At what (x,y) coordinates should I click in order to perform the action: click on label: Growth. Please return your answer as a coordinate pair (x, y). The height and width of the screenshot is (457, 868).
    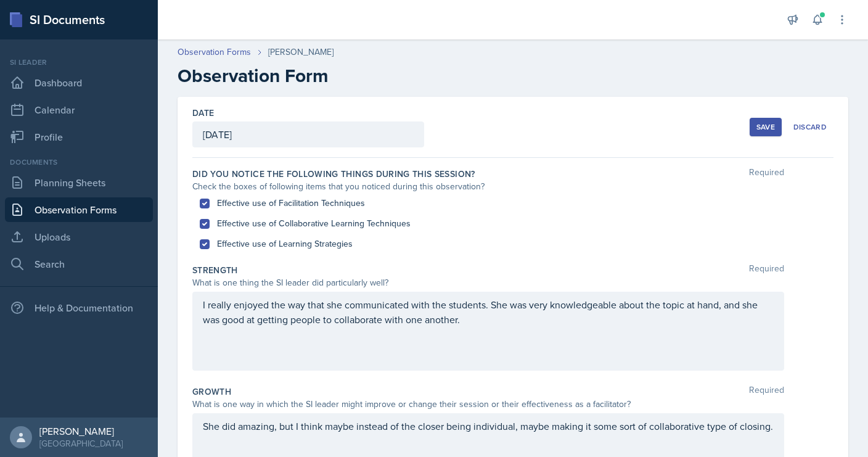
    Looking at the image, I should click on (211, 392).